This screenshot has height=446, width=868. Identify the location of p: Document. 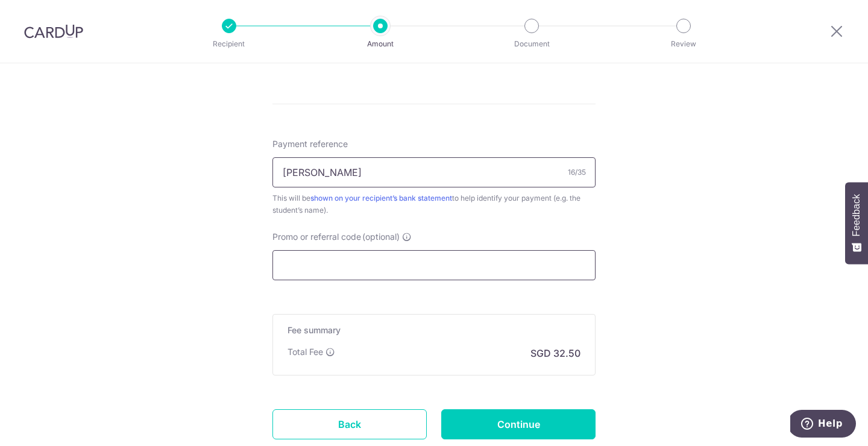
(532, 44).